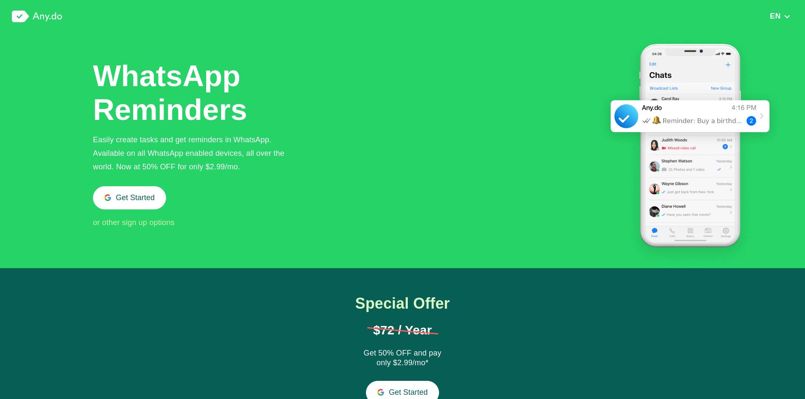  What do you see at coordinates (171, 93) in the screenshot?
I see `h1: WhatsApp Reminders` at bounding box center [171, 93].